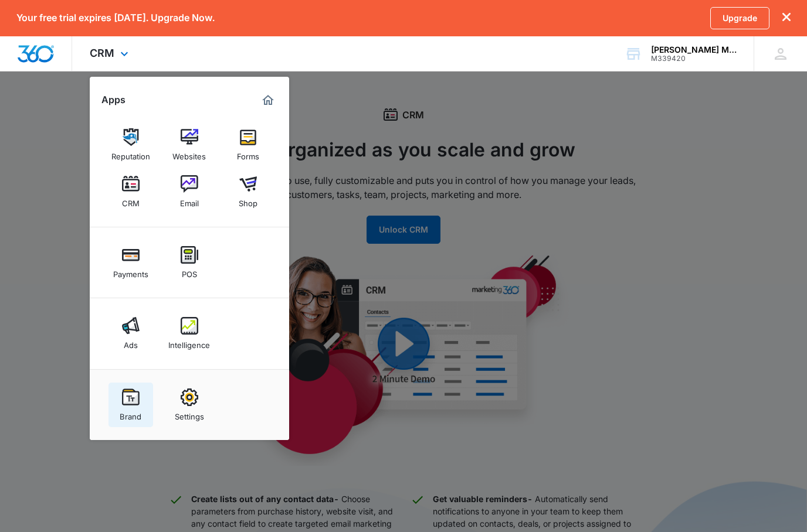 This screenshot has height=532, width=807. I want to click on a: Upgrade, so click(740, 18).